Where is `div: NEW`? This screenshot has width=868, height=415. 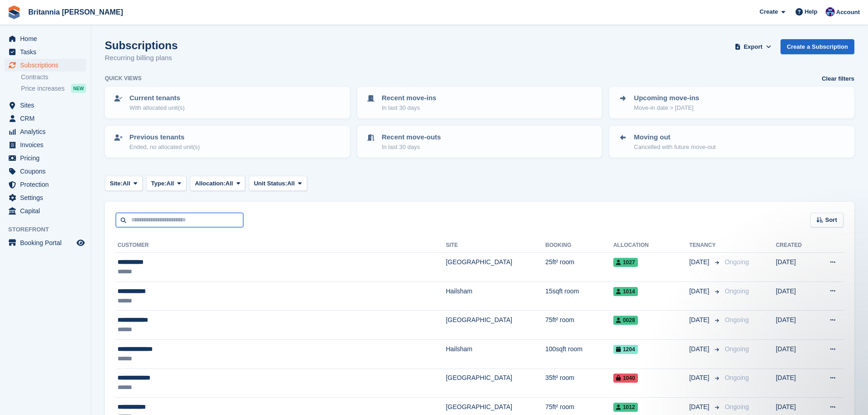 div: NEW is located at coordinates (78, 88).